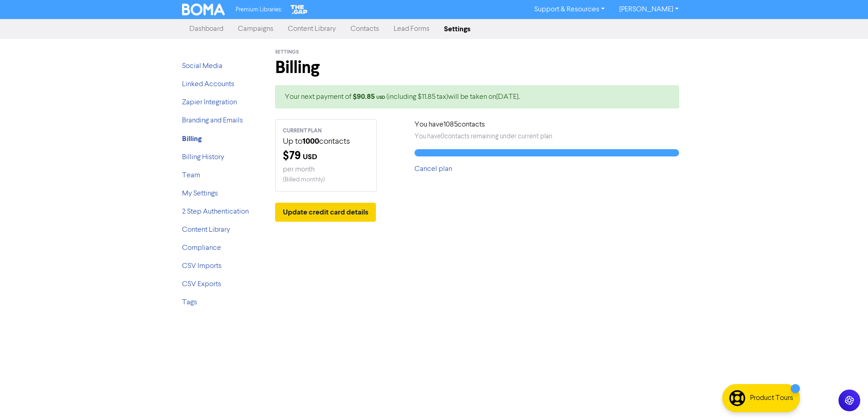  I want to click on h1: Billing, so click(477, 68).